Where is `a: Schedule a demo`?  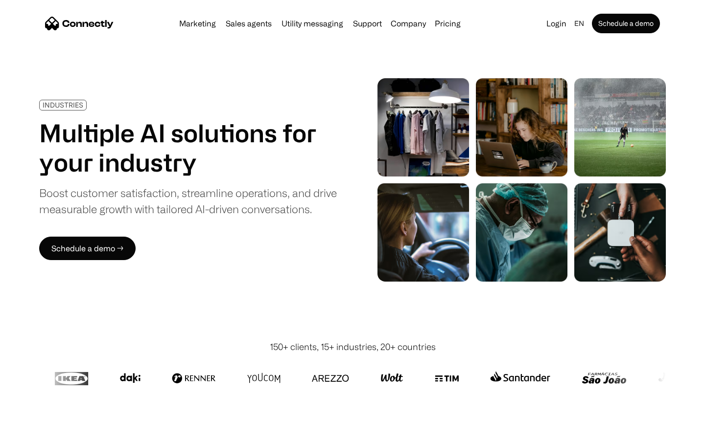
a: Schedule a demo is located at coordinates (625, 23).